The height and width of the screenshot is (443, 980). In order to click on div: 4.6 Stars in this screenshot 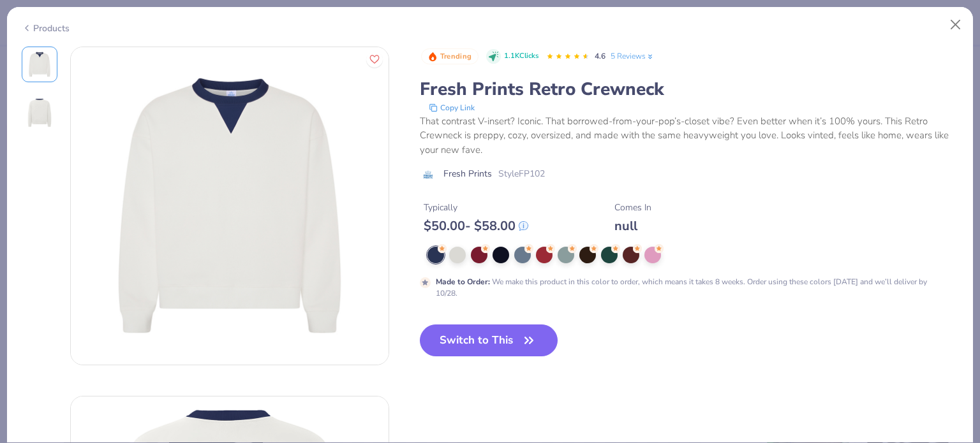, I will do `click(567, 56)`.